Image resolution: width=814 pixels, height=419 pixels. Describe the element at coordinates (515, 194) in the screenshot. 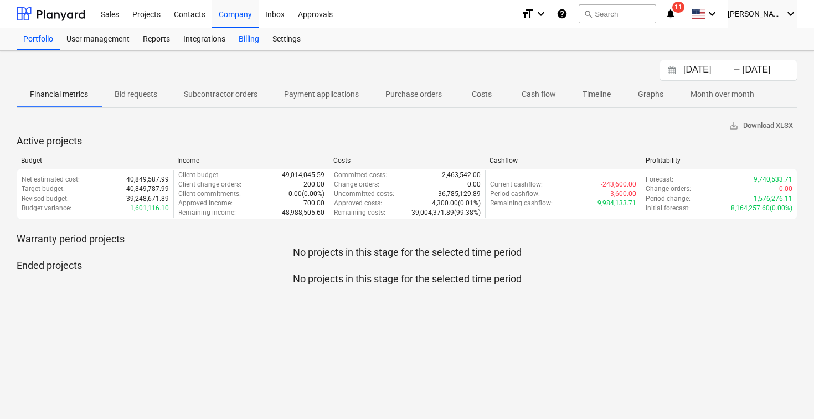

I see `p: Period cashflow :` at that location.